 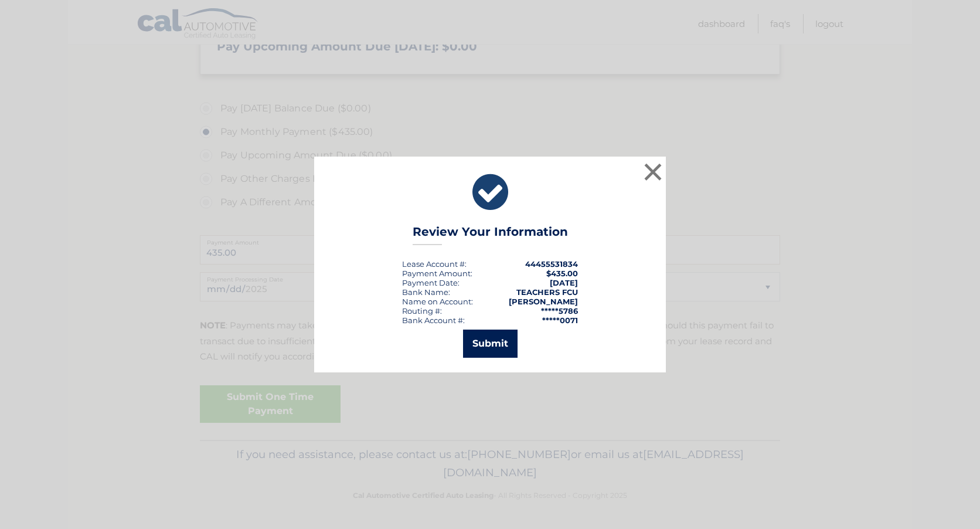 I want to click on h3: Review Your Information, so click(x=490, y=234).